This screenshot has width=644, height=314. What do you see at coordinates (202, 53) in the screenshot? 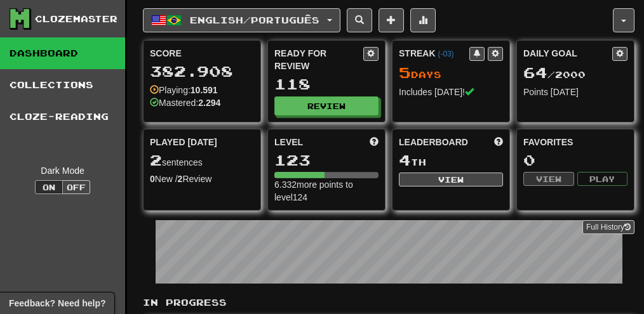
I see `div: Score` at bounding box center [202, 53].